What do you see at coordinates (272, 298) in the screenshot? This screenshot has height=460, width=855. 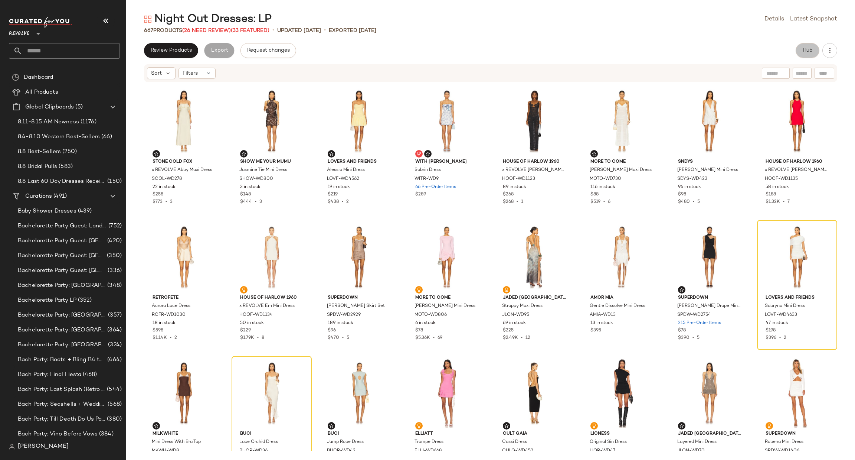 I see `span: House of Harlow 1960` at bounding box center [272, 298].